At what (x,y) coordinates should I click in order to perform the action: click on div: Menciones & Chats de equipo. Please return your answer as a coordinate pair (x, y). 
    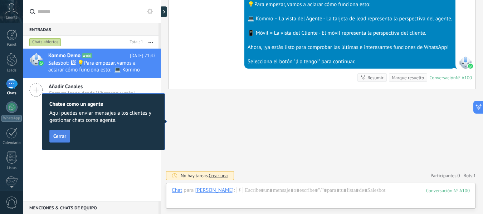
    Looking at the image, I should click on (91, 208).